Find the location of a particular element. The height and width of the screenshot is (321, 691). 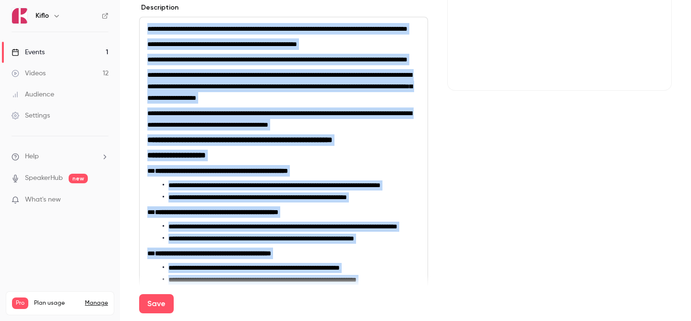

span: new is located at coordinates (78, 178).